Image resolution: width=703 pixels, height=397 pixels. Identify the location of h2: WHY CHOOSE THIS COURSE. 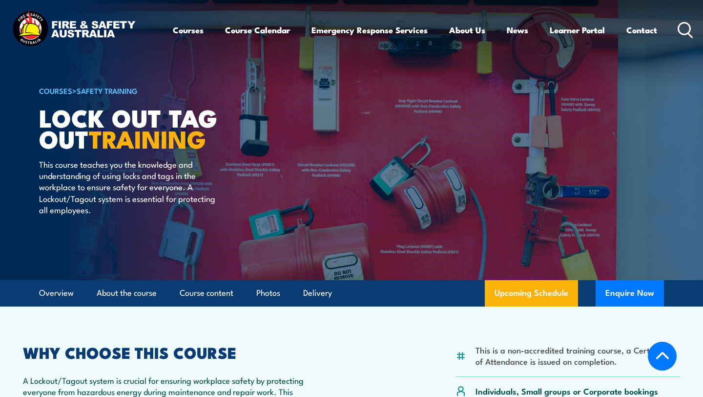
(166, 352).